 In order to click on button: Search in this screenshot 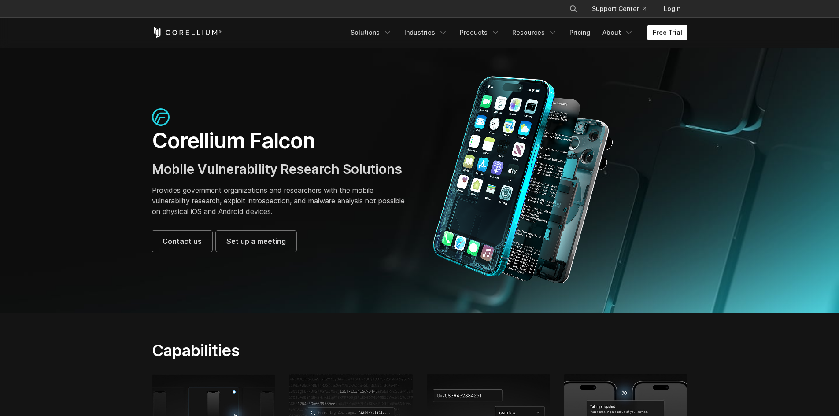, I will do `click(573, 9)`.